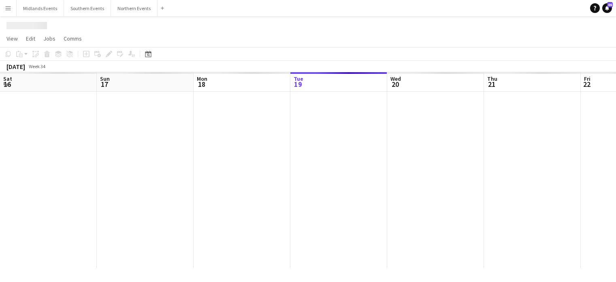  What do you see at coordinates (587, 84) in the screenshot?
I see `span: 22` at bounding box center [587, 84].